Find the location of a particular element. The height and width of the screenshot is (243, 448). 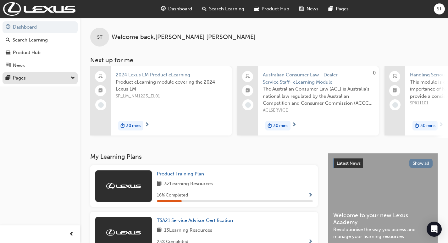

span: 16 % Completed is located at coordinates (172, 195).